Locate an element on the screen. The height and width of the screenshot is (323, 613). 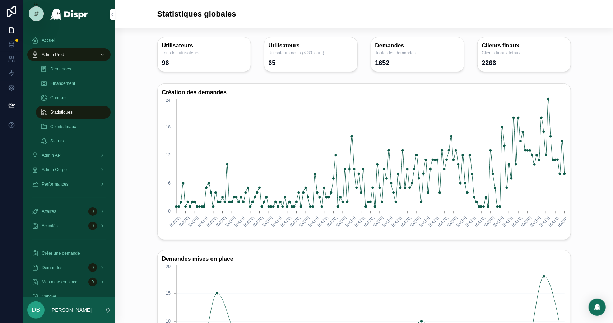
span: Admin Prod is located at coordinates (53, 55).